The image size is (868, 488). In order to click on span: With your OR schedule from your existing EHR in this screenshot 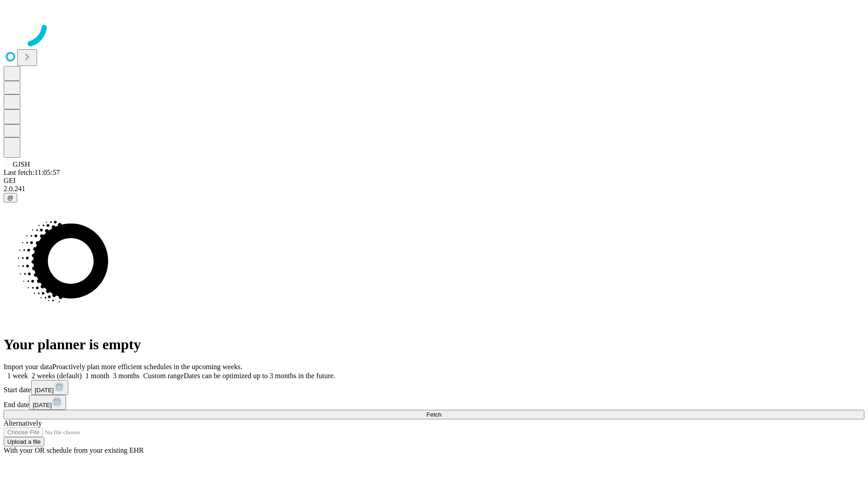, I will do `click(74, 450)`.